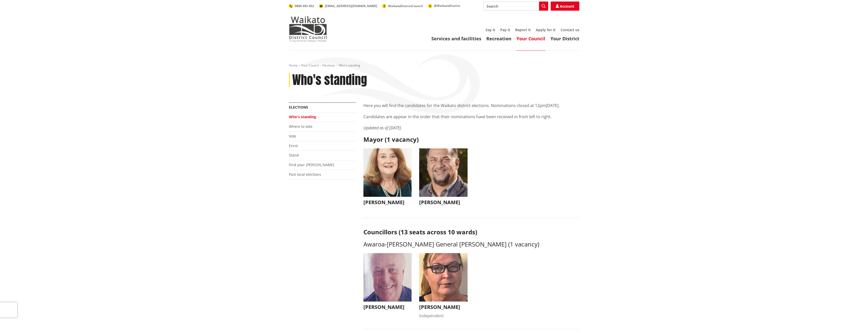  I want to click on a: WaikatoDistrictCouncil, so click(403, 6).